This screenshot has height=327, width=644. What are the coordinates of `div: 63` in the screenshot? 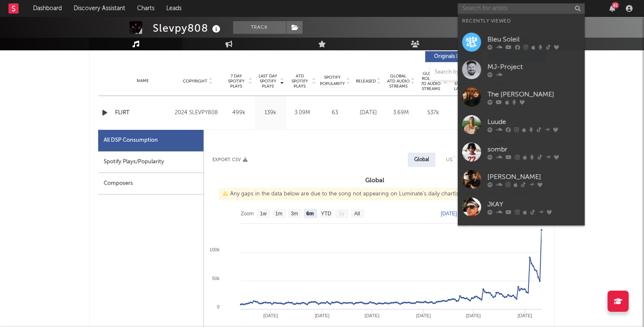 It's located at (335, 113).